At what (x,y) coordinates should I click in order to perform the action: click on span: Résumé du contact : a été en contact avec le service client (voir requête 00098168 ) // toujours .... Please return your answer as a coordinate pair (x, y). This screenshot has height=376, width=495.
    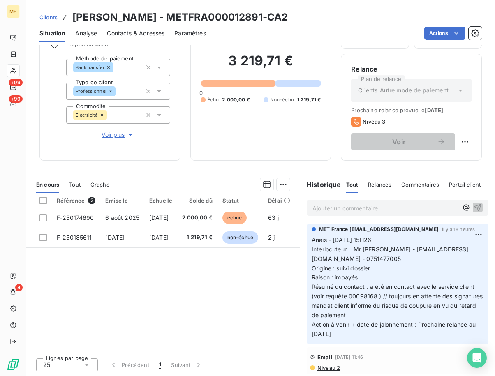
    Looking at the image, I should click on (398, 301).